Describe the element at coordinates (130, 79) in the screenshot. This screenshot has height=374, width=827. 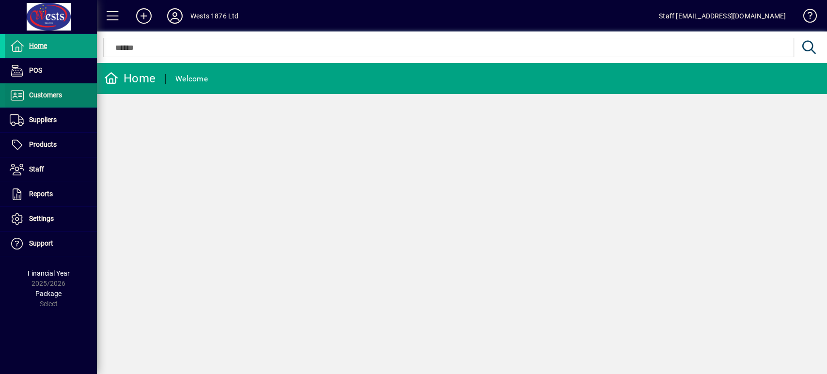
I see `div: Home` at that location.